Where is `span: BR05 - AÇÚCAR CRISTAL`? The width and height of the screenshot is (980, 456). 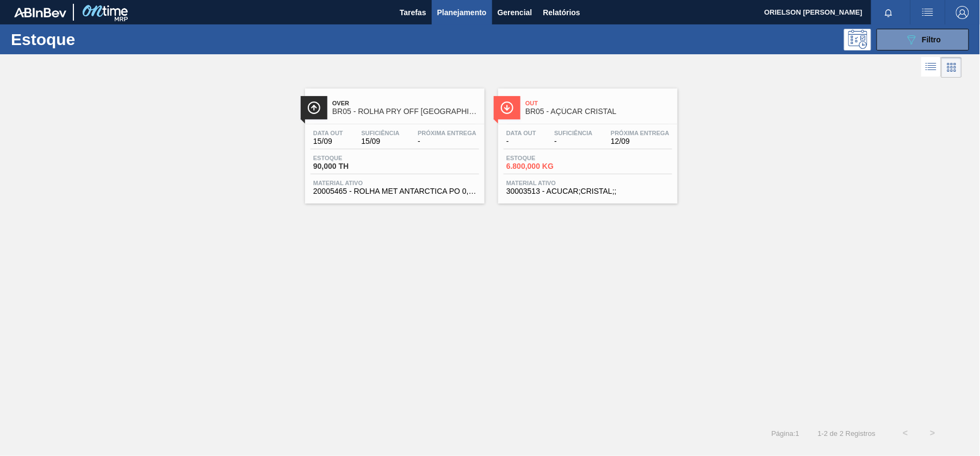
span: BR05 - AÇÚCAR CRISTAL is located at coordinates (599, 111).